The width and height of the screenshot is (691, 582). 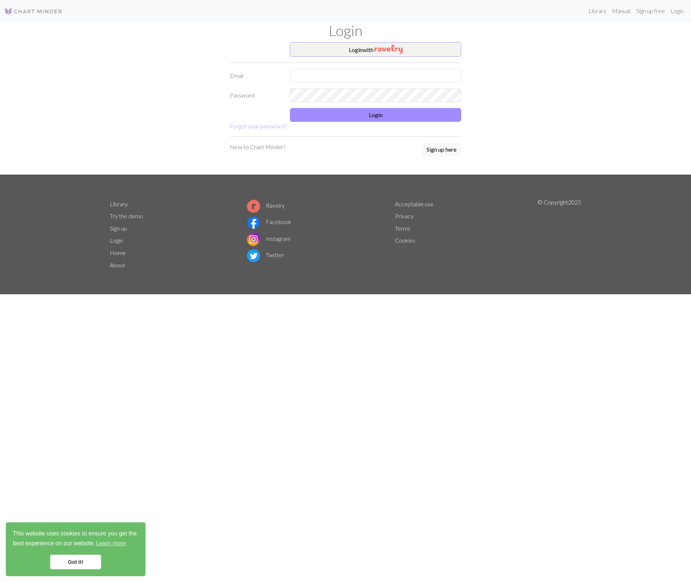 What do you see at coordinates (269, 221) in the screenshot?
I see `a: Facebook` at bounding box center [269, 221].